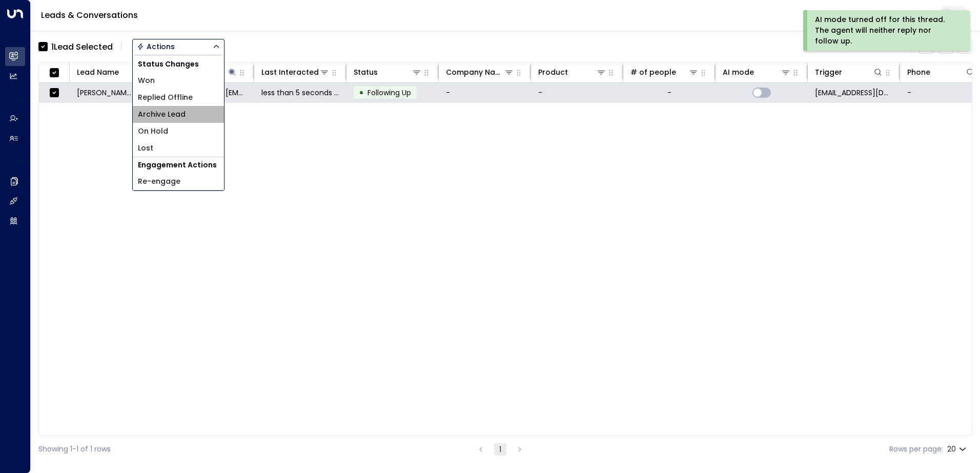 The image size is (980, 473). I want to click on div: AI mode turned off for this thread. The agent will neither reply nor follow up., so click(885, 30).